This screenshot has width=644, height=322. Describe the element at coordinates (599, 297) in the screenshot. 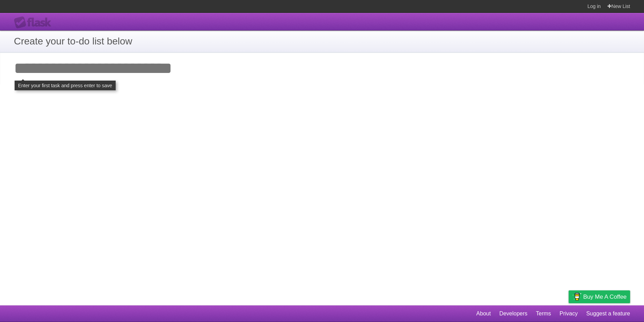

I see `a: Buy me a coffee` at that location.